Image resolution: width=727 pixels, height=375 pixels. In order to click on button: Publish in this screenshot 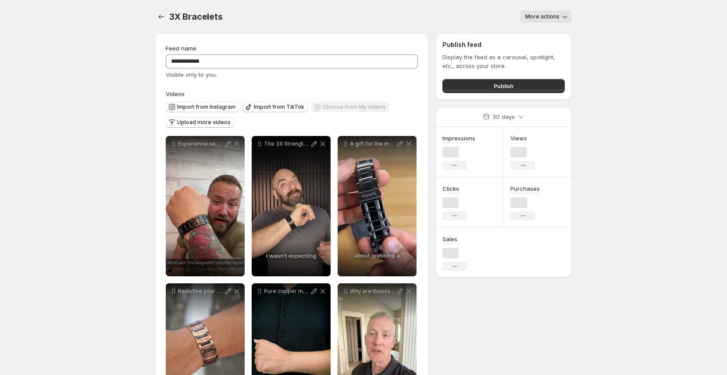, I will do `click(504, 86)`.